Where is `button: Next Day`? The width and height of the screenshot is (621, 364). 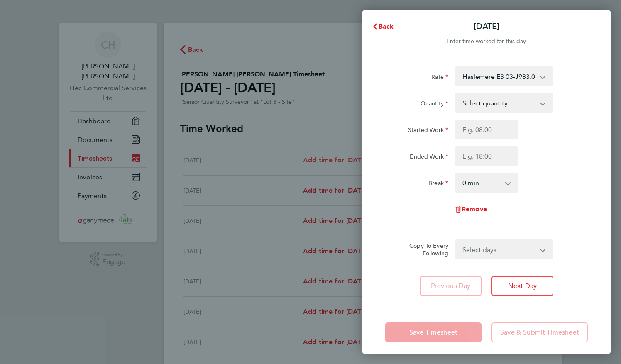 button: Next Day is located at coordinates (522, 286).